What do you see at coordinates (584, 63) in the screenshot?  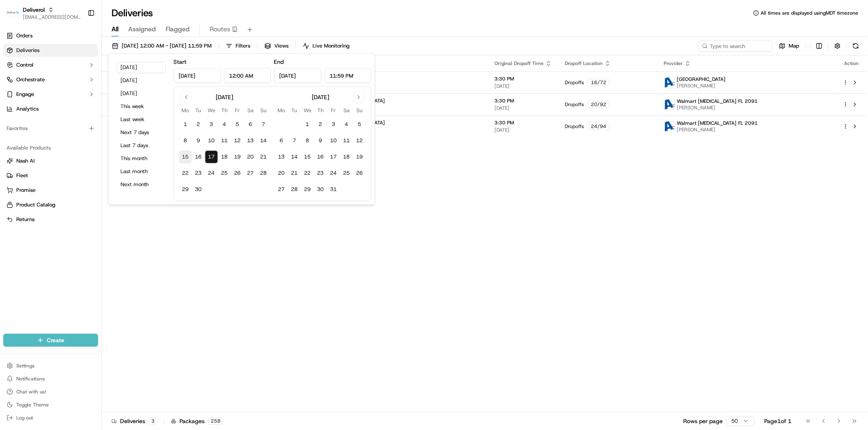 I see `span: Dropoff Location` at bounding box center [584, 63].